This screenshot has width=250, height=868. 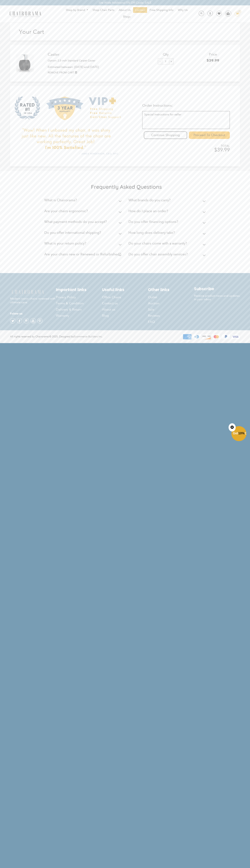 I want to click on a: 1, so click(x=236, y=14).